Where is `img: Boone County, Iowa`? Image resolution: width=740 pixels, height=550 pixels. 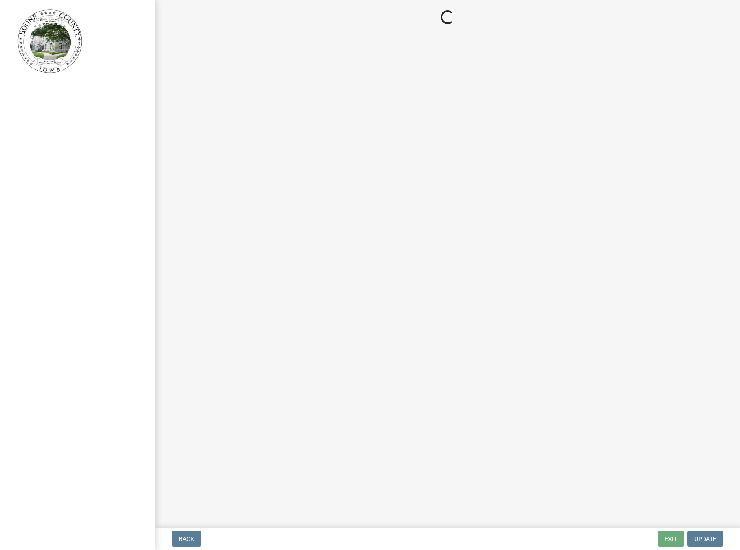 img: Boone County, Iowa is located at coordinates (50, 41).